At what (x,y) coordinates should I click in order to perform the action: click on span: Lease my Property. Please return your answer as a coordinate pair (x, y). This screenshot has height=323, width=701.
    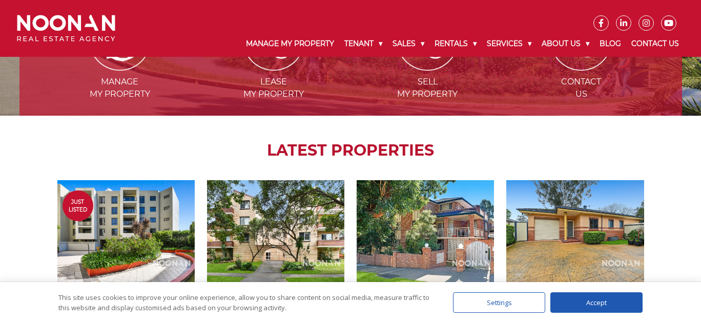
    Looking at the image, I should click on (274, 88).